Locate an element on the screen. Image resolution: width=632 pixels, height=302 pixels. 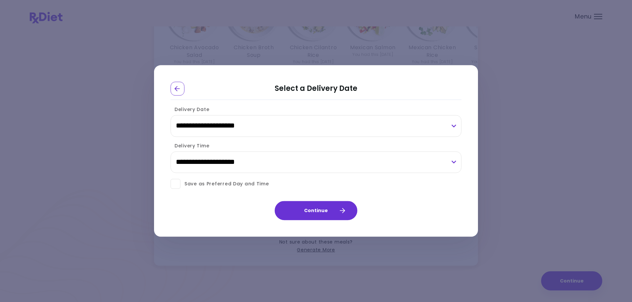
span: Save as Preferred Day and Time is located at coordinates (225, 184).